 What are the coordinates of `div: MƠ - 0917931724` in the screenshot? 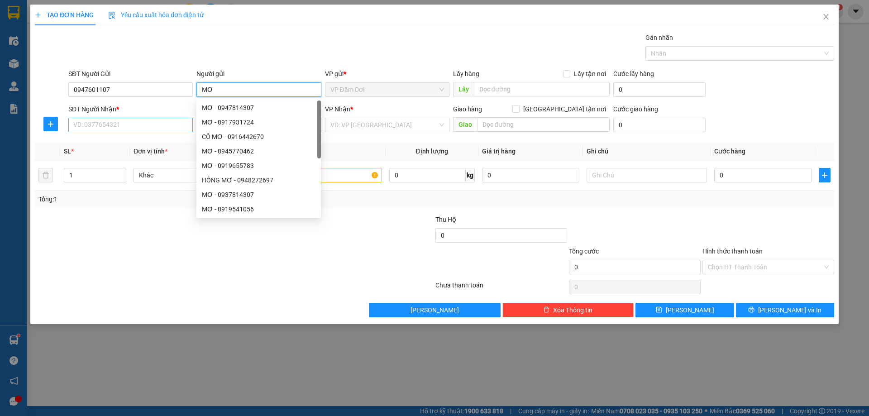 It's located at (258, 122).